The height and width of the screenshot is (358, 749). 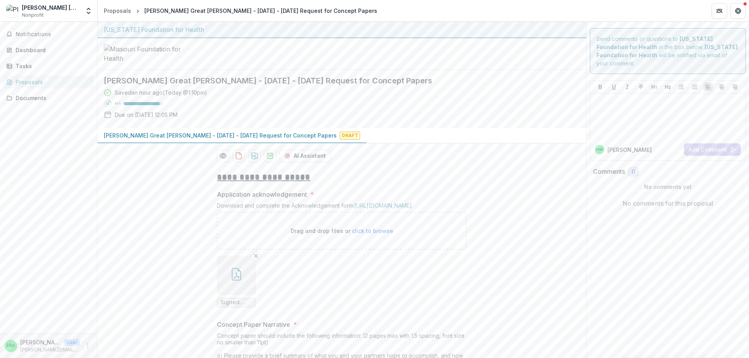 I want to click on button: Preview c7fea39f-5eba-4155-9e93-715f30cdcdac-0.pdf, so click(x=223, y=156).